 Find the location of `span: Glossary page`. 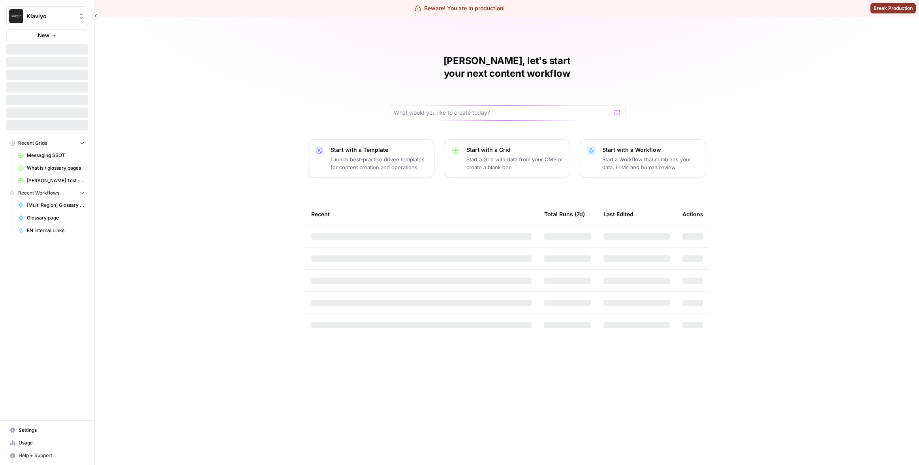

span: Glossary page is located at coordinates (56, 218).